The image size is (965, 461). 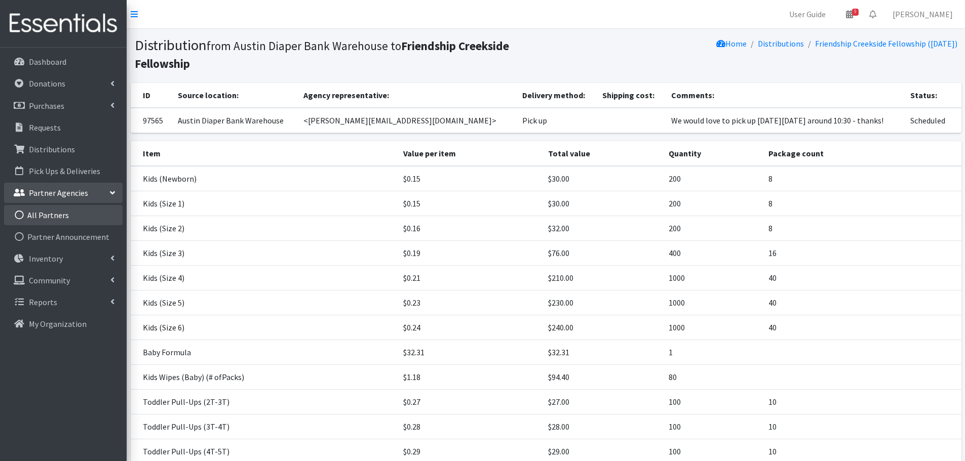 What do you see at coordinates (234, 121) in the screenshot?
I see `td: Austin Diaper Bank Warehouse` at bounding box center [234, 121].